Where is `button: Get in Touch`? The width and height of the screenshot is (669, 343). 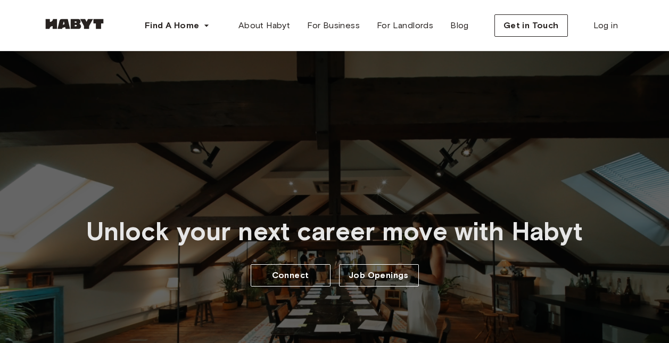 button: Get in Touch is located at coordinates (531, 26).